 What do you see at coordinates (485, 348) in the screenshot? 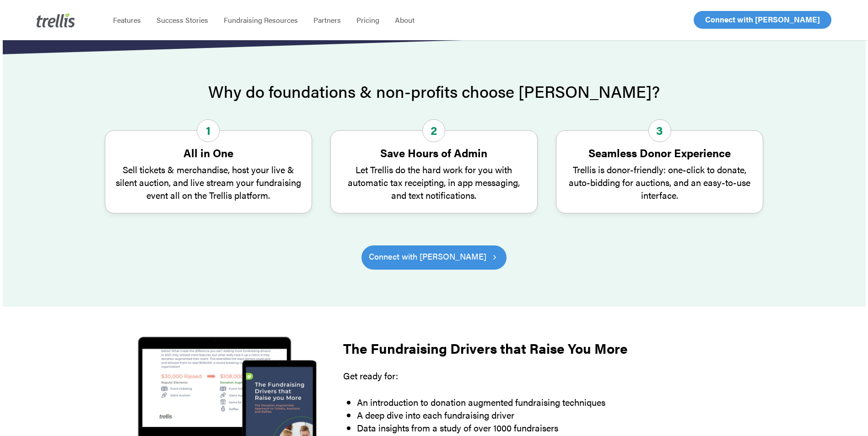
I see `strong: The Fundraising Drivers that Raise You More` at bounding box center [485, 348].